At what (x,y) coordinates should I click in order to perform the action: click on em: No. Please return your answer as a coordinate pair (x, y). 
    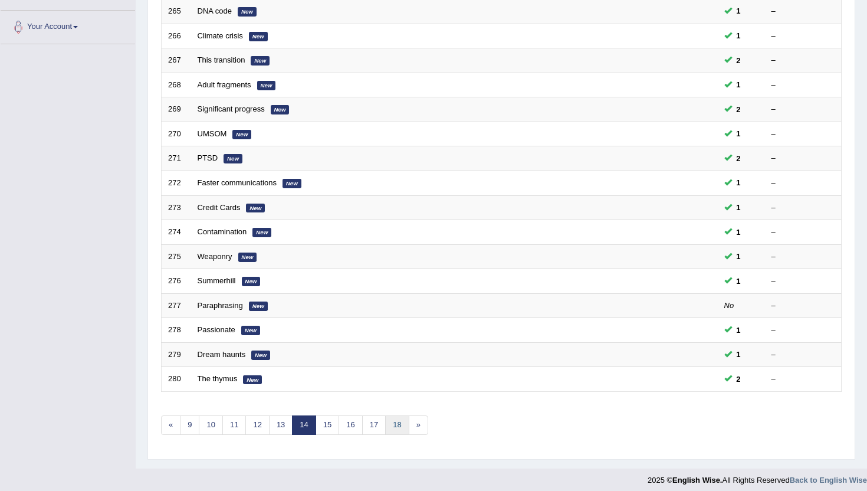
    Looking at the image, I should click on (729, 305).